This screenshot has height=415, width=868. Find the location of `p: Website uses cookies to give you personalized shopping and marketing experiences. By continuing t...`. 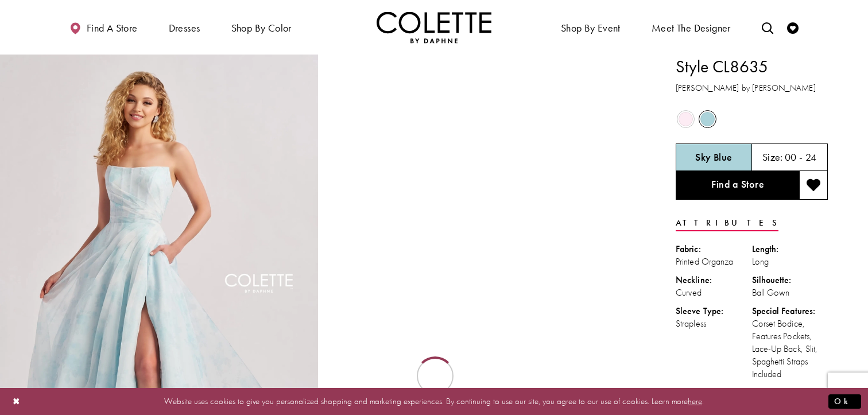

p: Website uses cookies to give you personalized shopping and marketing experiences. By continuing t... is located at coordinates (434, 401).